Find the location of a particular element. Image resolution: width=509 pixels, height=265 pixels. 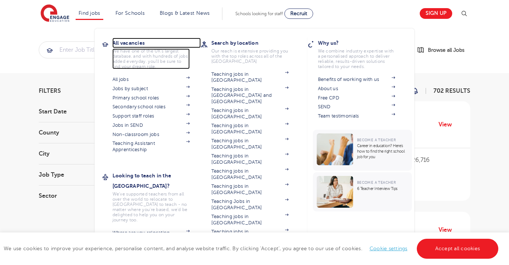

a: Benefits of working with us is located at coordinates (357, 79).